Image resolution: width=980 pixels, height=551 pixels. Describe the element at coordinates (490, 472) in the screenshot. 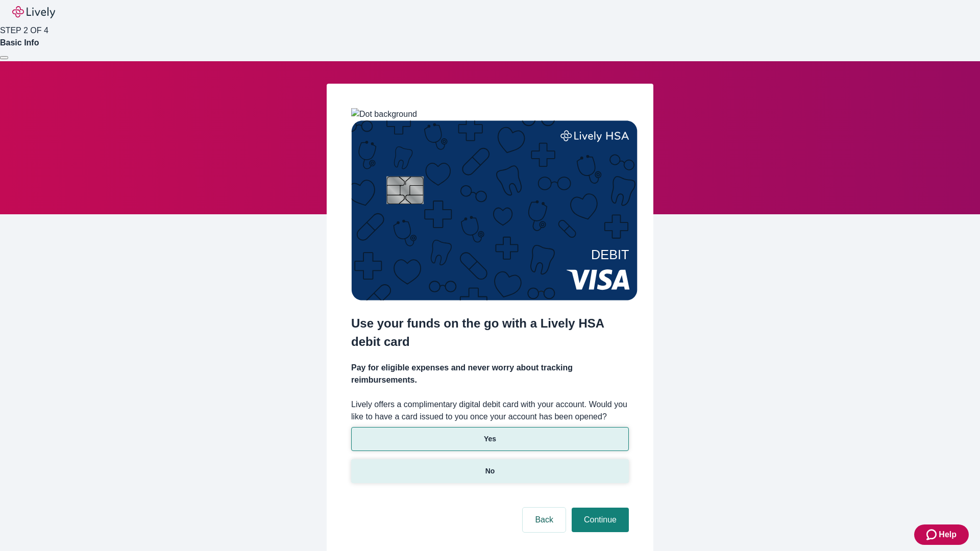

I see `button: No` at that location.